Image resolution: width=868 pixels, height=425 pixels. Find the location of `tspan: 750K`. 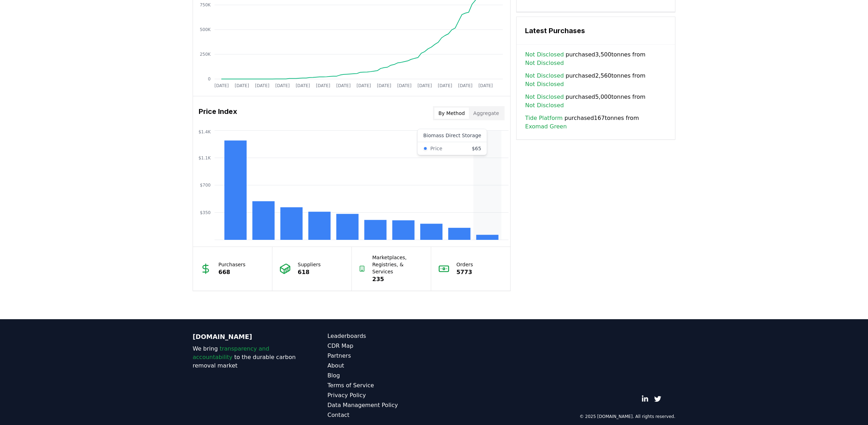

tspan: 750K is located at coordinates (206, 5).